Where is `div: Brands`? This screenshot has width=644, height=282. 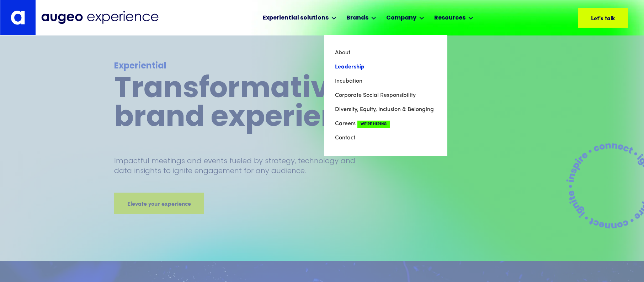
div: Brands is located at coordinates (358, 18).